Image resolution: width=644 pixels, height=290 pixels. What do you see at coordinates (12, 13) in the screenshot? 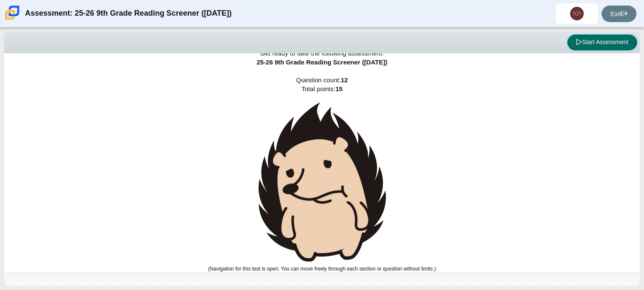
I see `img: Carmen School of Science & Technology` at bounding box center [12, 13].